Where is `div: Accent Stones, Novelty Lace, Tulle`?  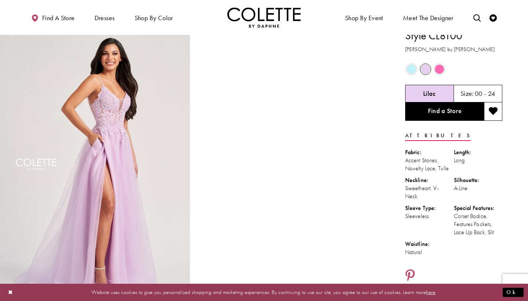 div: Accent Stones, Novelty Lace, Tulle is located at coordinates (430, 164).